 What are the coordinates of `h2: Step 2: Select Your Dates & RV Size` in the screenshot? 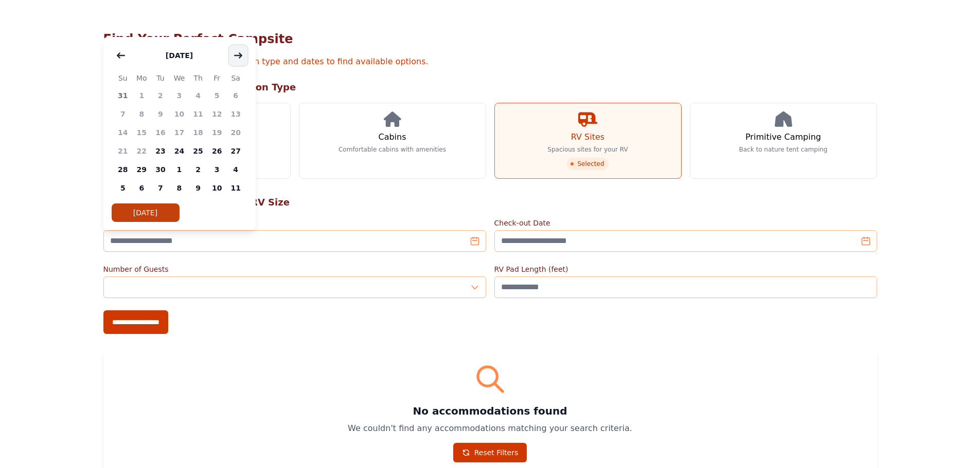 It's located at (490, 202).